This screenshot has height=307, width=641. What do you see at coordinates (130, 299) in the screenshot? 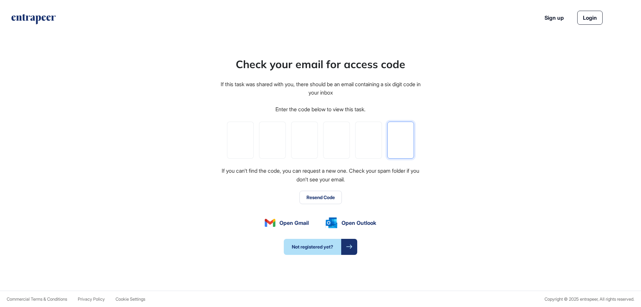
I see `a: Cookie Settings` at bounding box center [130, 299].